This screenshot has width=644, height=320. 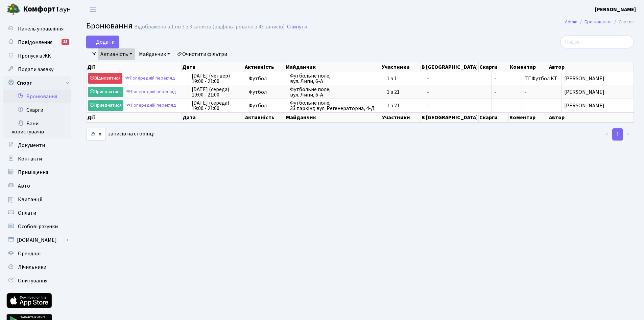 What do you see at coordinates (93, 9) in the screenshot?
I see `button: Переключити навігацію` at bounding box center [93, 9].